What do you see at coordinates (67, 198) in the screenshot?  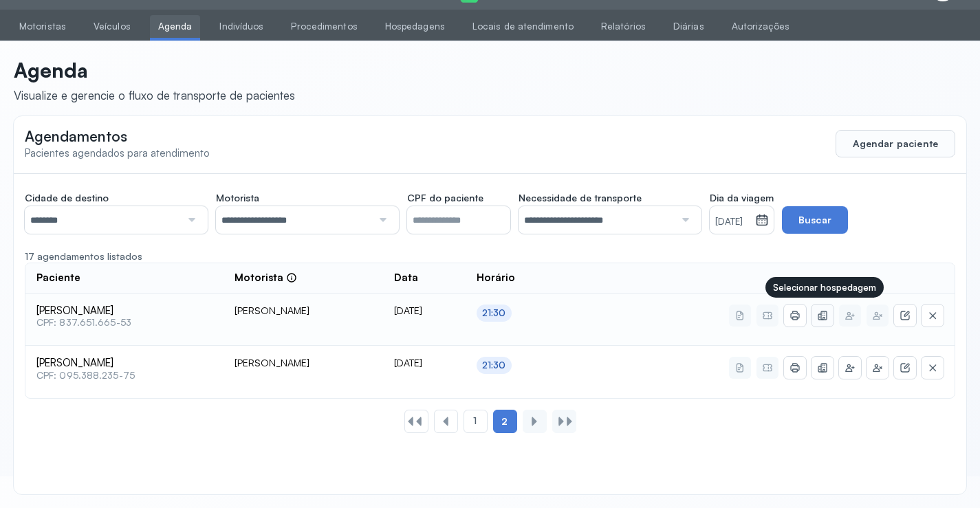 I see `span: Cidade de destino` at bounding box center [67, 198].